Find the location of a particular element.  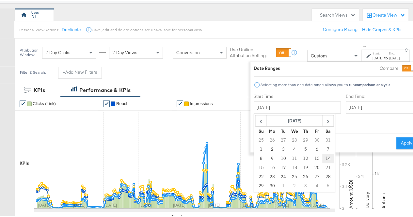

span: Conversion is located at coordinates (188, 51).